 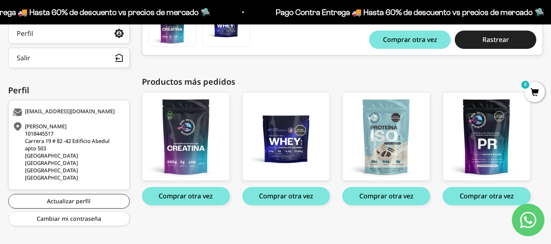 What do you see at coordinates (386, 137) in the screenshot?
I see `a: Proteína Aislada ISO - Cookies & Cream - Cookies & Cream / 1 libra (460g)` at bounding box center [386, 137].